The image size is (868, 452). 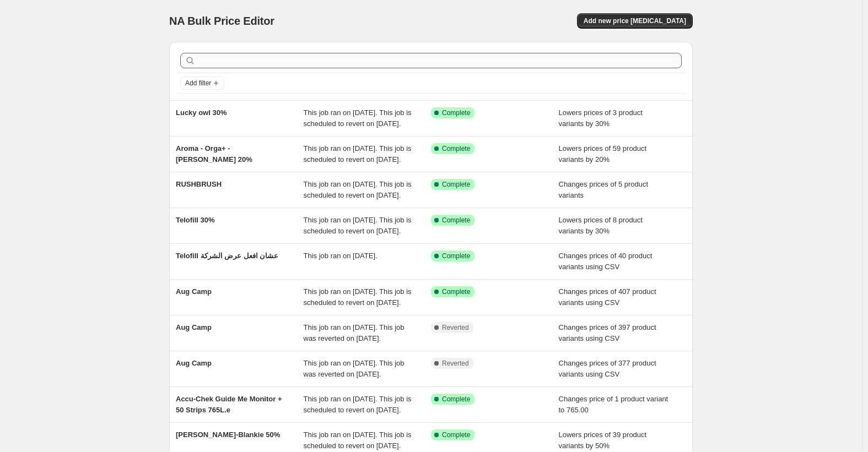 What do you see at coordinates (222, 21) in the screenshot?
I see `span: NA Bulk Price Editor` at bounding box center [222, 21].